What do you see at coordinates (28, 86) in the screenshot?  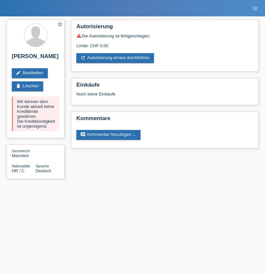 I see `a: deleteLöschen` at bounding box center [28, 86].